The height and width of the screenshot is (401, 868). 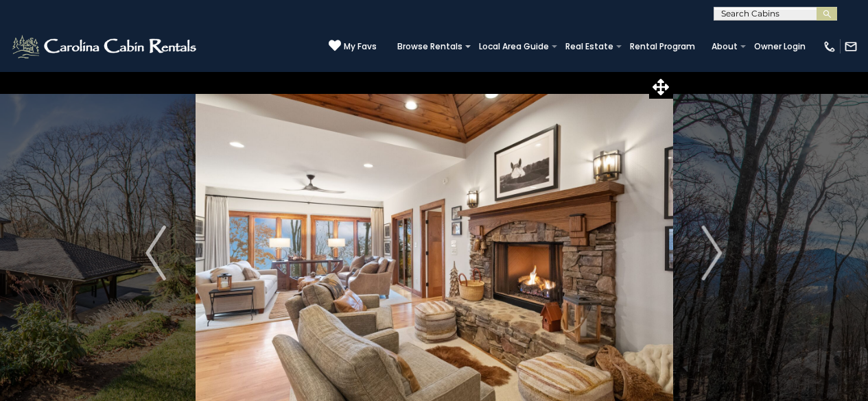 What do you see at coordinates (360, 47) in the screenshot?
I see `span: My Favs` at bounding box center [360, 47].